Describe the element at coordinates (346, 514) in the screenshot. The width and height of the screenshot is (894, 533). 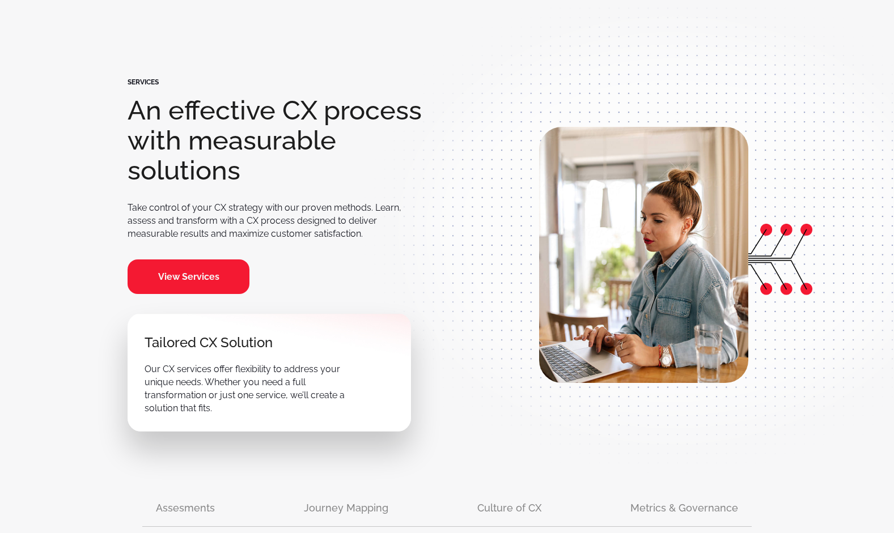
I see `div: Journey Mapping` at that location.